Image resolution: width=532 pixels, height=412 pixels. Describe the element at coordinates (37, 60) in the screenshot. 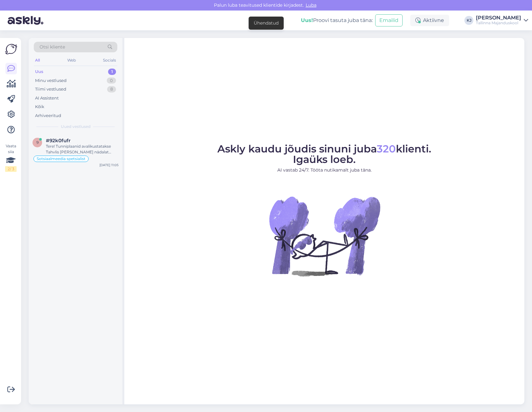

I see `div: All` at that location.